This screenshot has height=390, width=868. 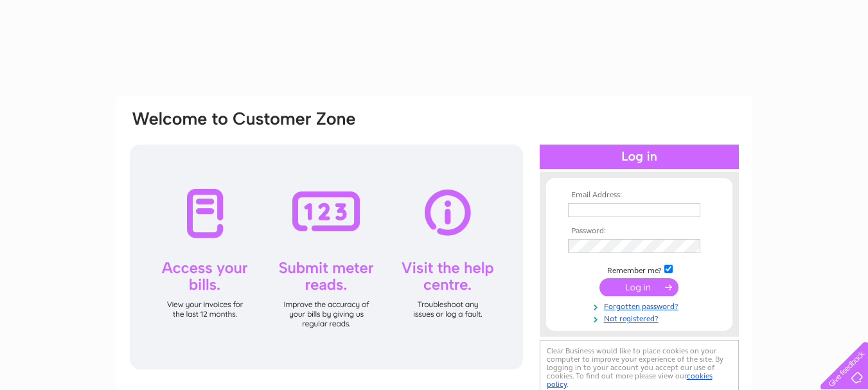 I want to click on input: Submit, so click(x=639, y=287).